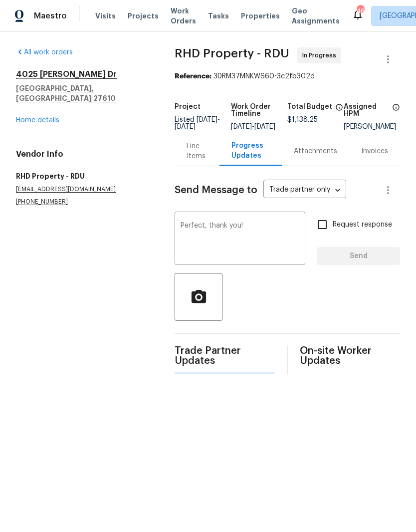 The image size is (416, 532). Describe the element at coordinates (261, 16) in the screenshot. I see `span: Properties` at that location.